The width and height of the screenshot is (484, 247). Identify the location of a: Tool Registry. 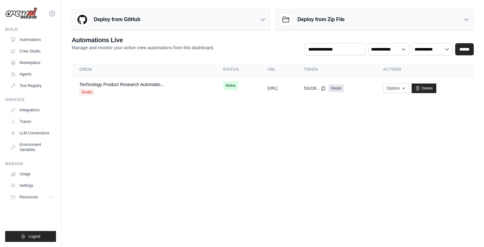
(32, 86).